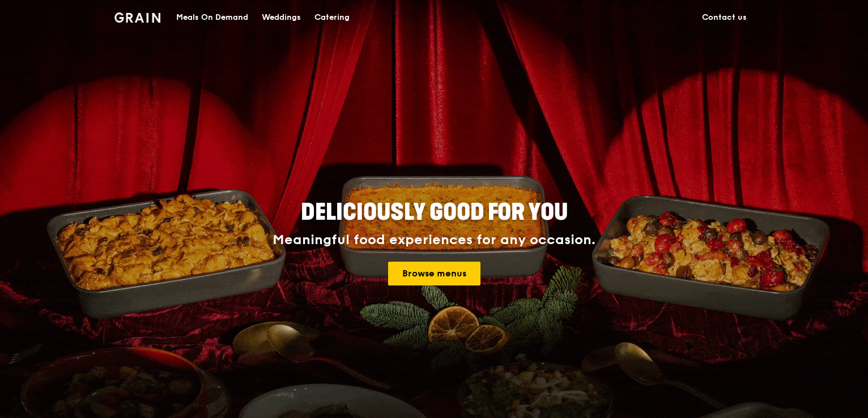  Describe the element at coordinates (212, 18) in the screenshot. I see `div: Meals On Demand` at that location.